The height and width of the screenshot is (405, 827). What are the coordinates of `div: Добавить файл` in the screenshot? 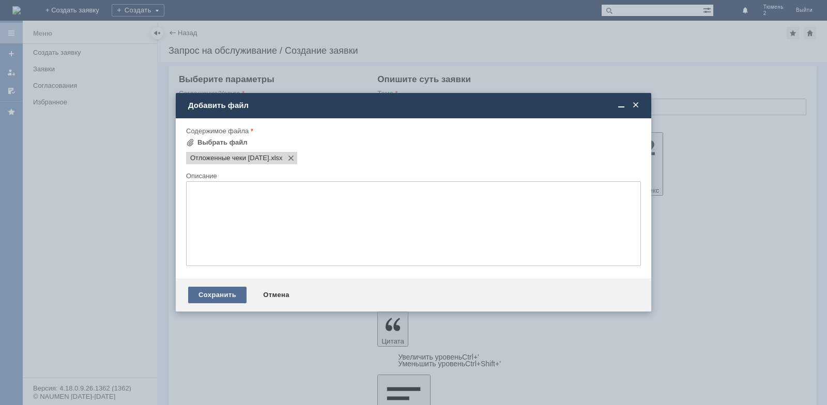 It's located at (415, 106).